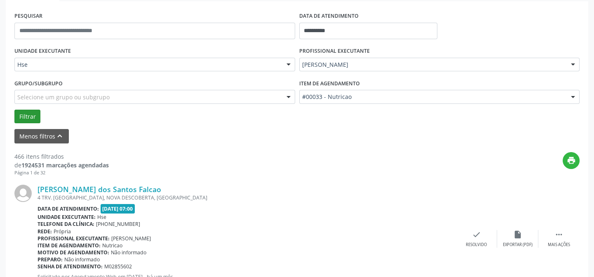 This screenshot has width=594, height=277. Describe the element at coordinates (62, 231) in the screenshot. I see `span: Própria` at that location.